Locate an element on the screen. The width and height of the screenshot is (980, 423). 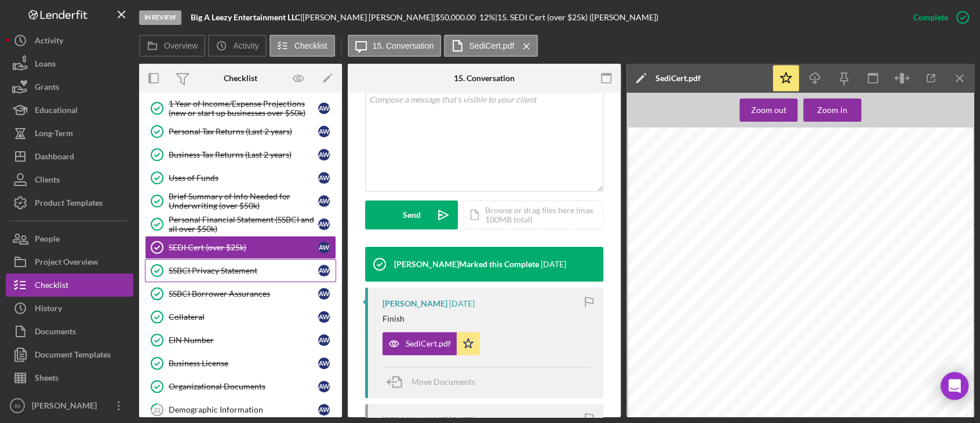
a: People is located at coordinates (69, 238).